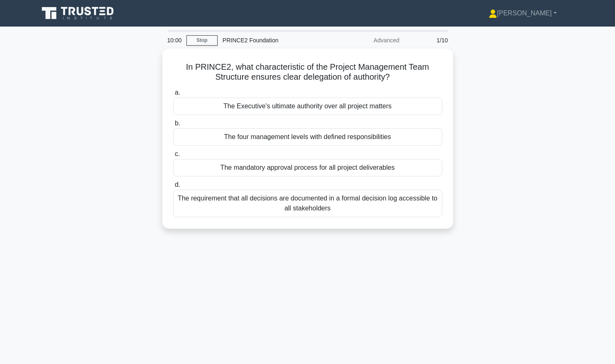 The image size is (615, 364). Describe the element at coordinates (369, 40) in the screenshot. I see `div: Advanced` at that location.